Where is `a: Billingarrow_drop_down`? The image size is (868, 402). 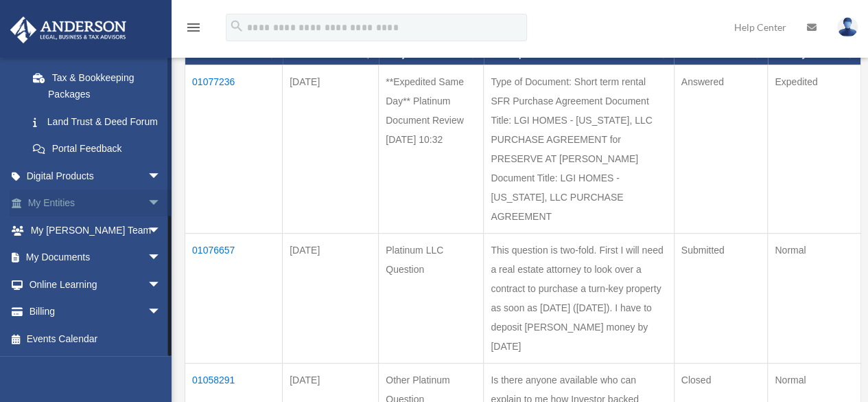
a: Billingarrow_drop_down is located at coordinates (95, 311).